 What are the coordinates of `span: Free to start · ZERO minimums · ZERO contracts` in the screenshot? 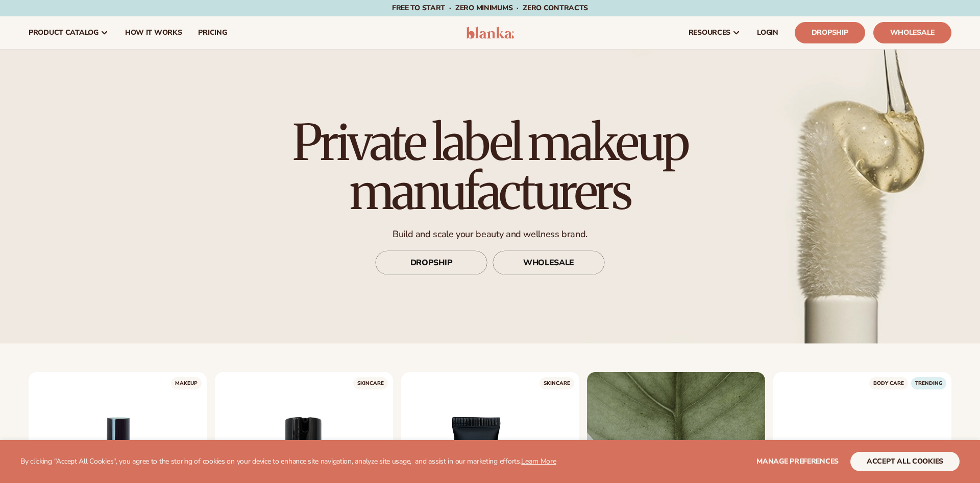 It's located at (490, 8).